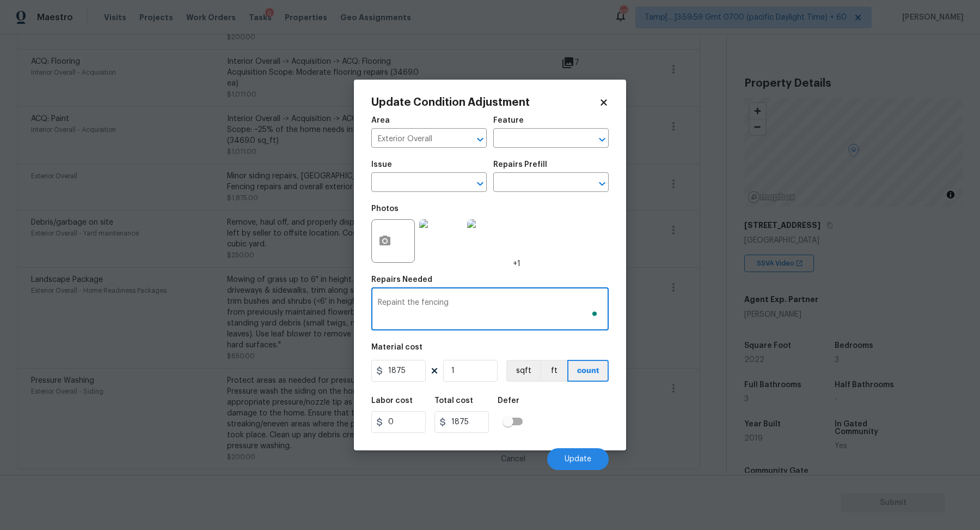 The height and width of the screenshot is (530, 980). Describe the element at coordinates (490, 310) in the screenshot. I see `textarea: To enrich screen reader interactions, please activate Accessibility in Grammarly extension settings` at that location.